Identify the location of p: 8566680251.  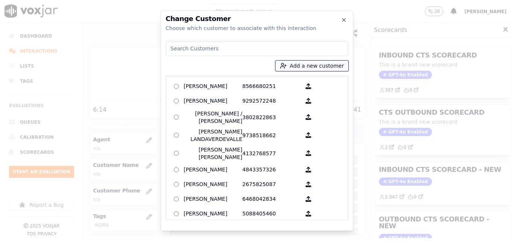
(272, 86).